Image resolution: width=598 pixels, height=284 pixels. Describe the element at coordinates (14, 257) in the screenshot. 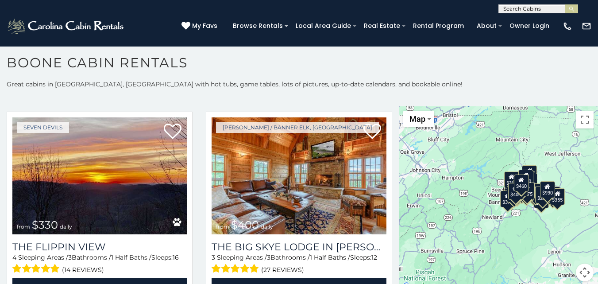

I see `span: 4` at that location.